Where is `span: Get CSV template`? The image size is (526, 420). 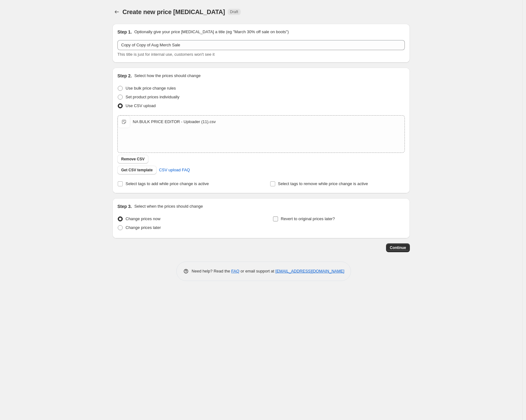 span: Get CSV template is located at coordinates (137, 170).